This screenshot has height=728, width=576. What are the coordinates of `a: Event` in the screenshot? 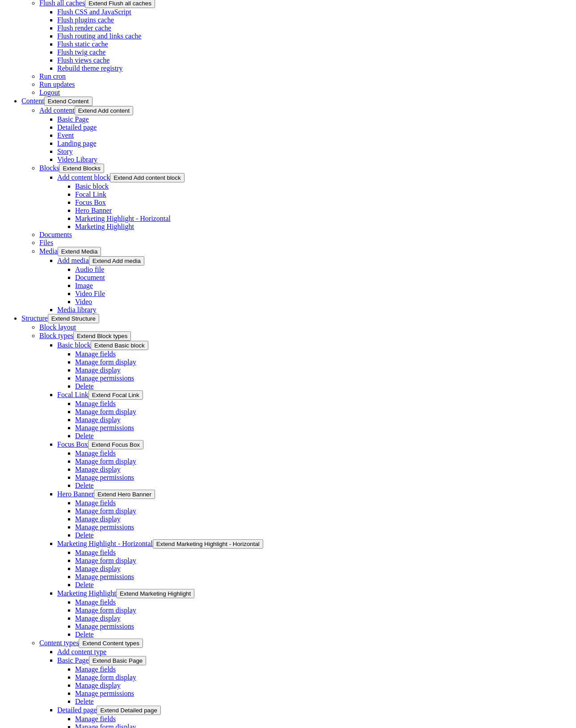 It's located at (65, 135).